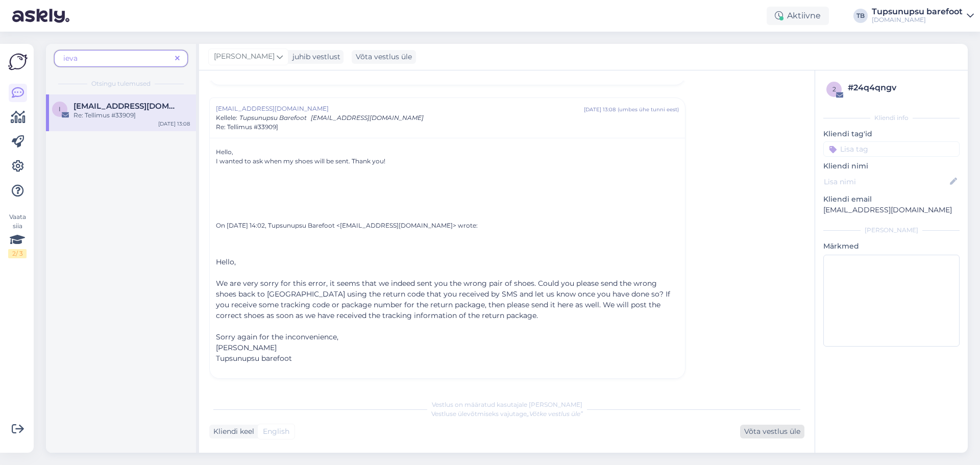  I want to click on div: juhib vestlust, so click(315, 57).